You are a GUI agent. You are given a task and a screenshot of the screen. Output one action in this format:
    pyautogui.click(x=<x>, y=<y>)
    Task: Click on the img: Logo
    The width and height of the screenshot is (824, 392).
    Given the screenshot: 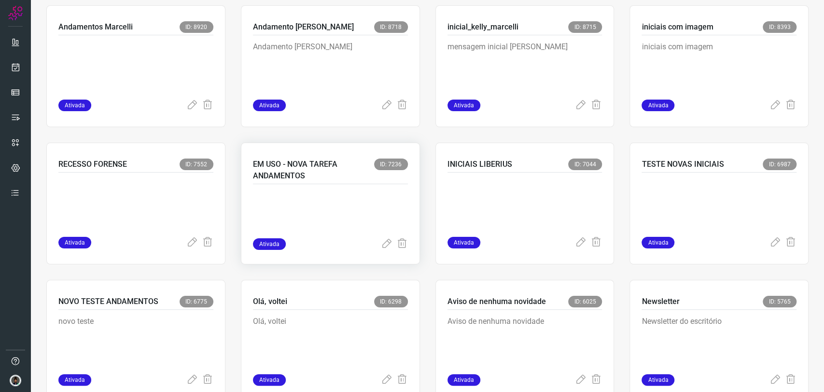 What is the action you would take?
    pyautogui.click(x=15, y=13)
    